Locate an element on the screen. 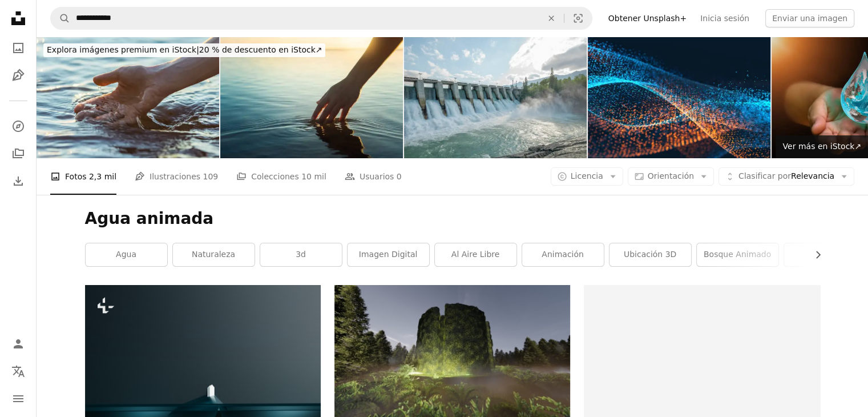 The height and width of the screenshot is (417, 868). img: Fondo colorido is located at coordinates (679, 97).